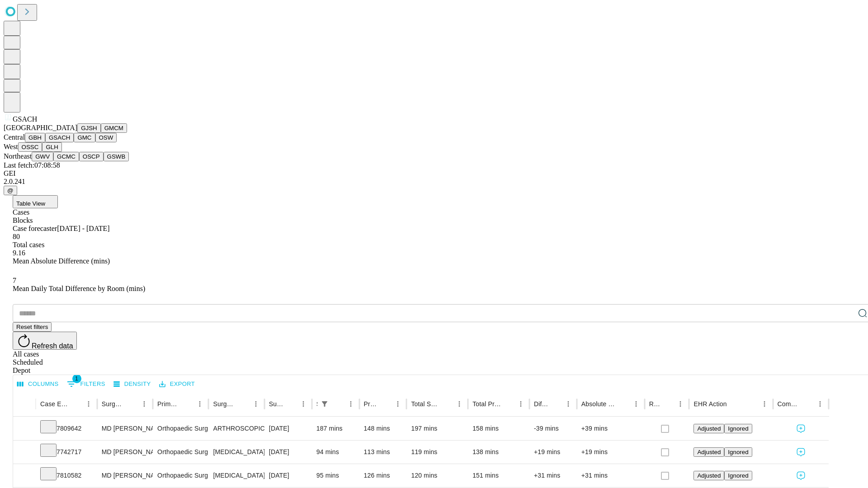 The height and width of the screenshot is (488, 868). What do you see at coordinates (498, 428) in the screenshot?
I see `div: 158 mins` at bounding box center [498, 428].